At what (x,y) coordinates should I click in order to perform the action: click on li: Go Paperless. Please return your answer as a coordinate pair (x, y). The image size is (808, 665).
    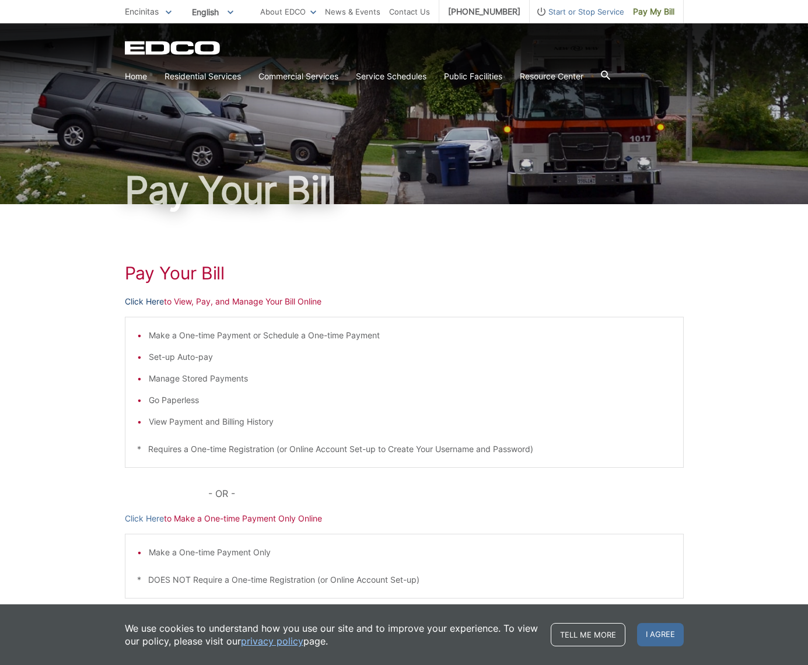
    Looking at the image, I should click on (410, 400).